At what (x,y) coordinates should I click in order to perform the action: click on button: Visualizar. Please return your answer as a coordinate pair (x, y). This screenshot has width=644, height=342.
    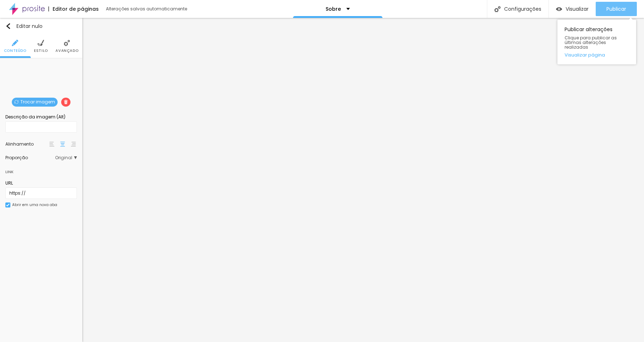
    Looking at the image, I should click on (572, 9).